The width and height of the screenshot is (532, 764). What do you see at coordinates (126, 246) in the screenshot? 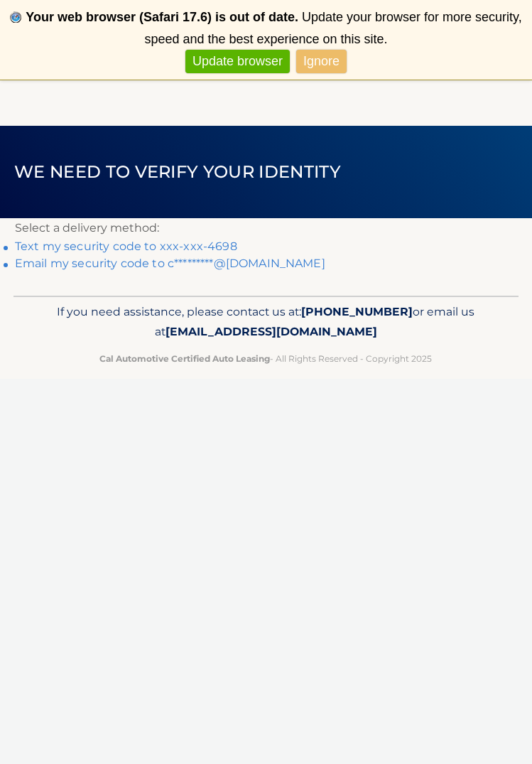
I see `a: Text my security code to xxx-xxx-4698` at bounding box center [126, 246].